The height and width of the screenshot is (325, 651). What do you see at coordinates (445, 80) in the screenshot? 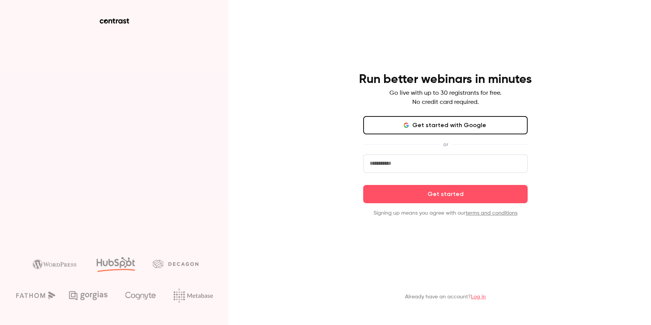
I see `h4: Run better webinars in minutes` at bounding box center [445, 80].